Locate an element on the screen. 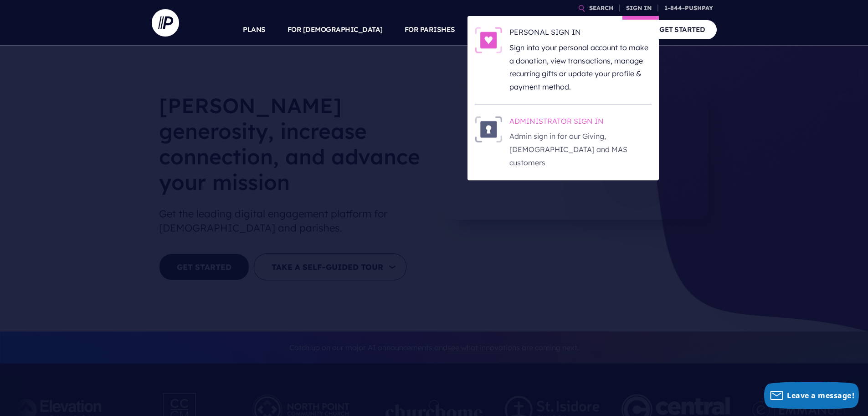 This screenshot has width=868, height=416. span: Leave a message! is located at coordinates (821, 395).